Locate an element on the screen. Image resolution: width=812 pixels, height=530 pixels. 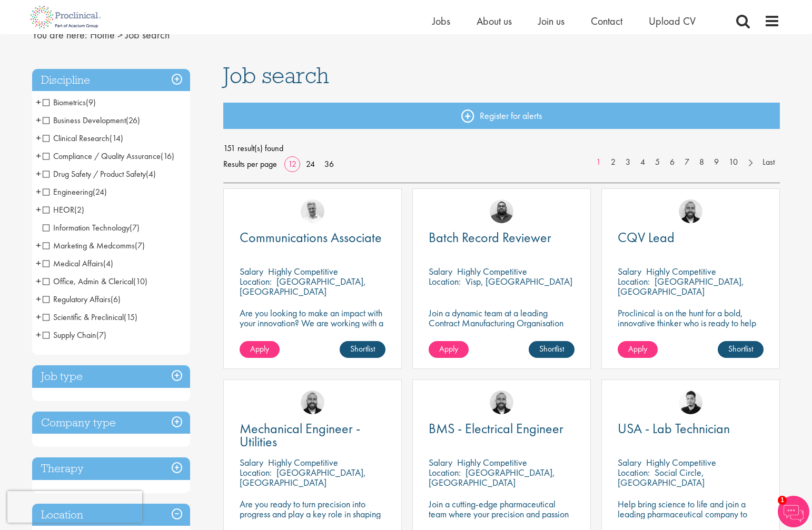
a: Contact is located at coordinates (607, 21).